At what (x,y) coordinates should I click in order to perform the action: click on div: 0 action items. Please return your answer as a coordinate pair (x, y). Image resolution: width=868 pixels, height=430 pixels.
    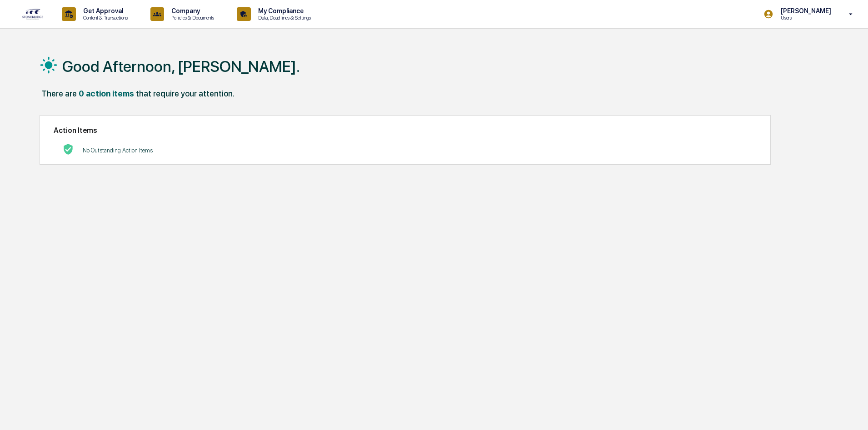
    Looking at the image, I should click on (106, 94).